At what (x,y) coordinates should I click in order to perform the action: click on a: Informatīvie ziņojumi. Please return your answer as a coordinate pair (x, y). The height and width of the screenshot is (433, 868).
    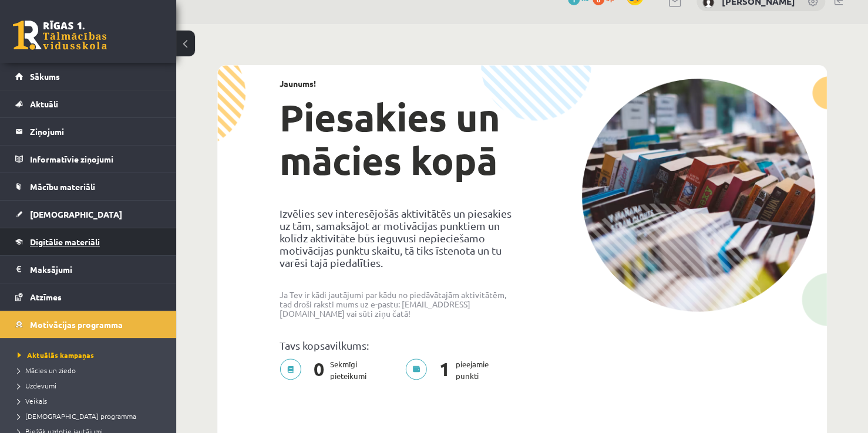
    Looking at the image, I should click on (88, 159).